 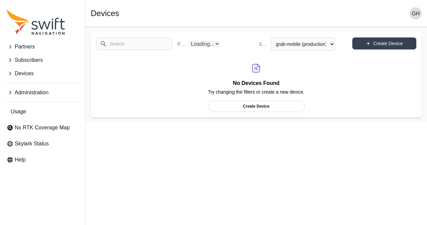 What do you see at coordinates (256, 84) in the screenshot?
I see `h2: No Devices Found` at bounding box center [256, 84].